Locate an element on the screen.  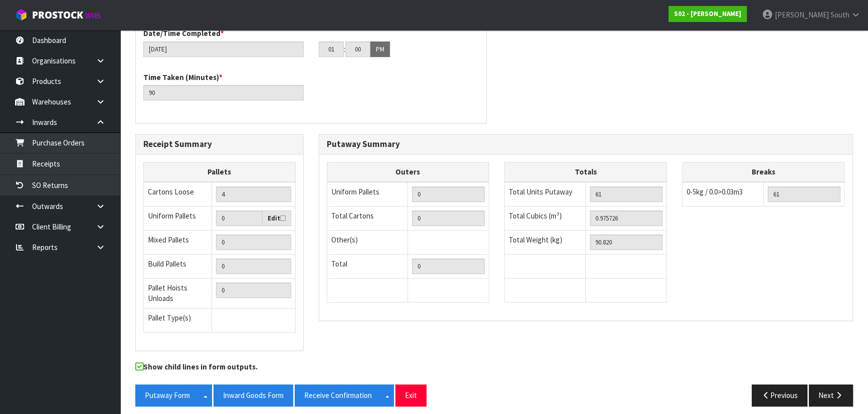
input: OUTERS TOTAL = CTN is located at coordinates (448, 218).